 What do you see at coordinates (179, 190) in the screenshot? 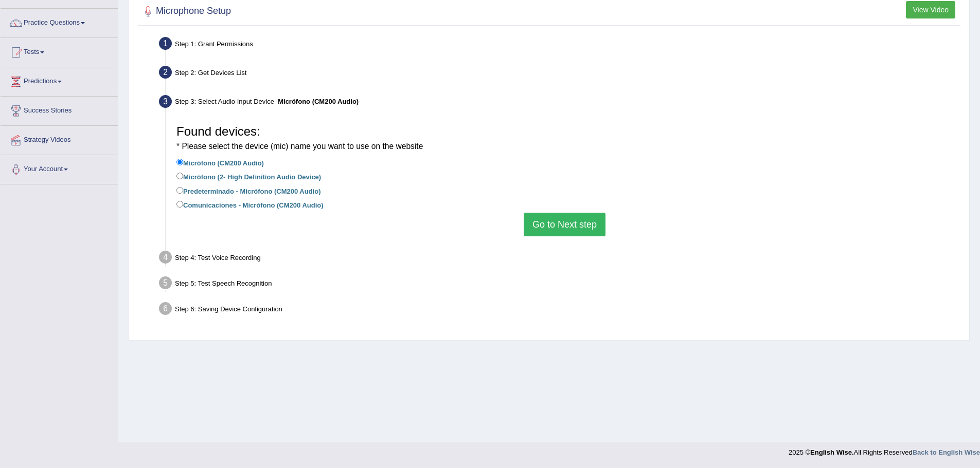
I see `input: Predeterminado - Micrófono (CM200 Audio)` at bounding box center [179, 190].